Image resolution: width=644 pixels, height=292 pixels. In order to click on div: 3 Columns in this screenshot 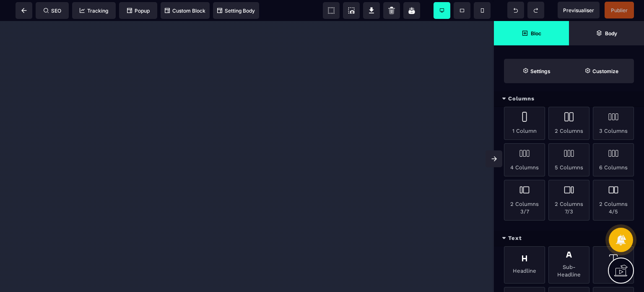, I will do `click(613, 123)`.